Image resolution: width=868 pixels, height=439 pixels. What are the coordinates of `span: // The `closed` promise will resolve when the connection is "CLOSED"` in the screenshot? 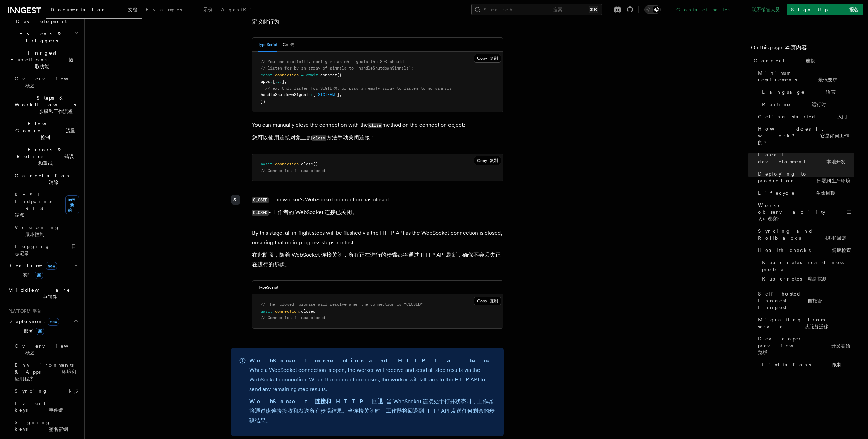 It's located at (342, 305).